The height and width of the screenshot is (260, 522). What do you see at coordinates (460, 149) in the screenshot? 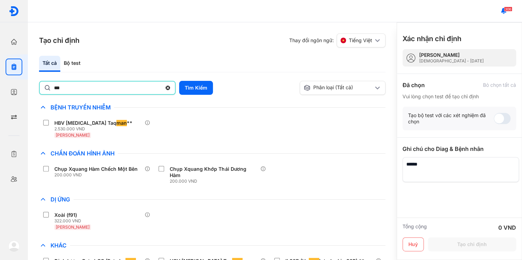
I see `div: Ghi chú cho Diag & Bệnh nhân` at bounding box center [460, 149].